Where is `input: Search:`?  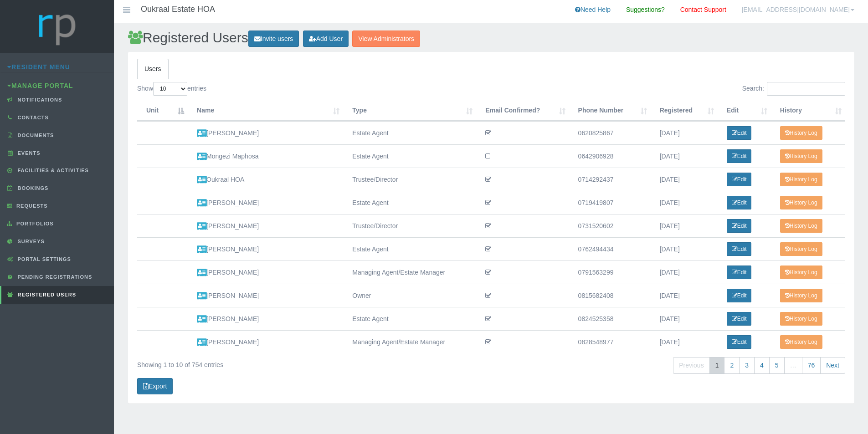 input: Search: is located at coordinates (806, 89).